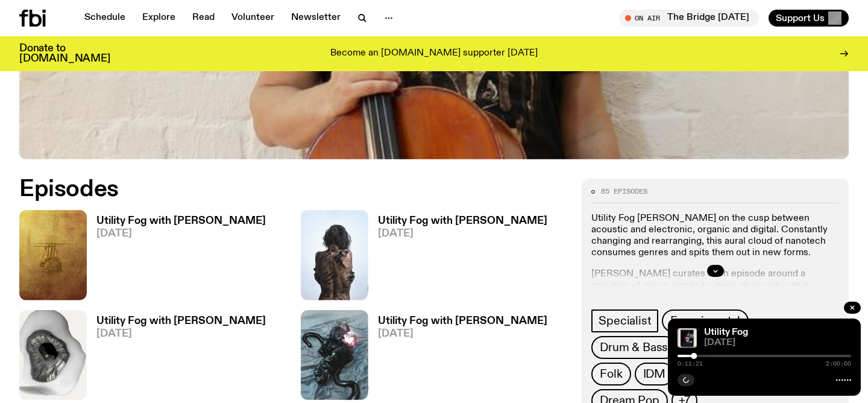 The image size is (868, 403). What do you see at coordinates (706, 321) in the screenshot?
I see `span: Experimental` at bounding box center [706, 321].